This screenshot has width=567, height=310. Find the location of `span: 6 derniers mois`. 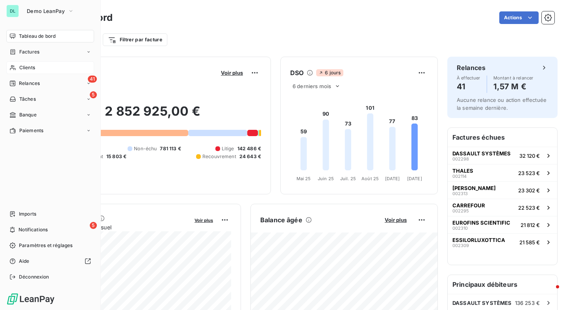

span: 6 derniers mois is located at coordinates (312, 86).